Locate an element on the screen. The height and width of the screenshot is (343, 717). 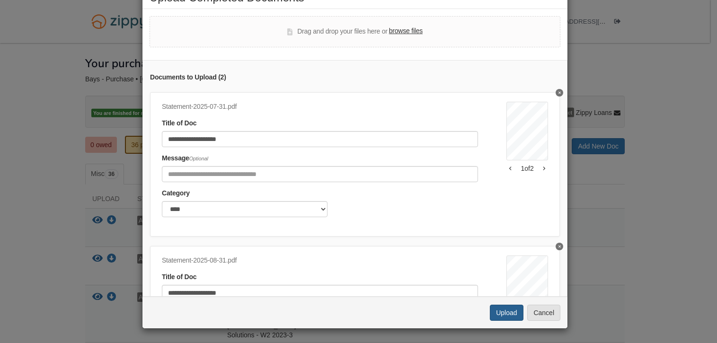
div: Statement-2025-08-31.pdf is located at coordinates (320, 261).